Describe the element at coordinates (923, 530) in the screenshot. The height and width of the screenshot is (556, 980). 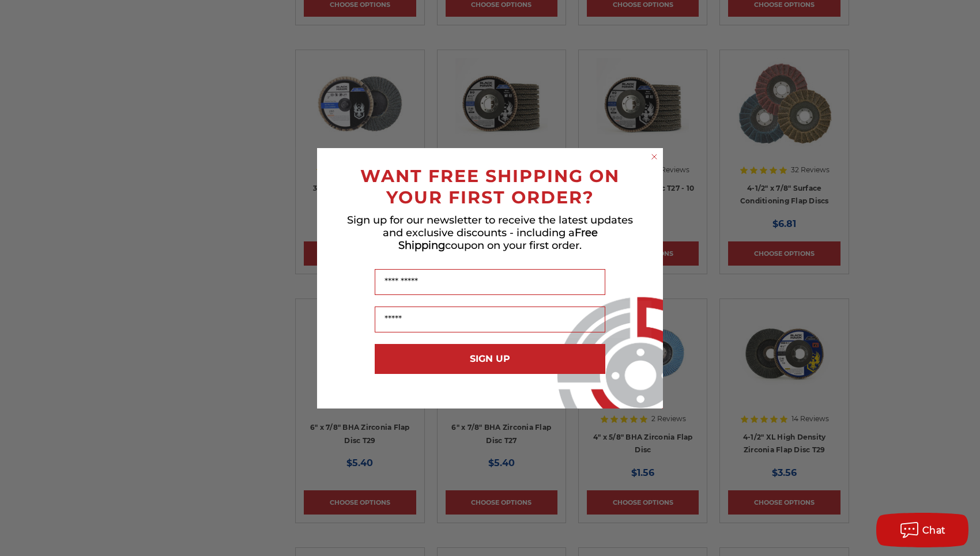
I see `button: Chat` at that location.